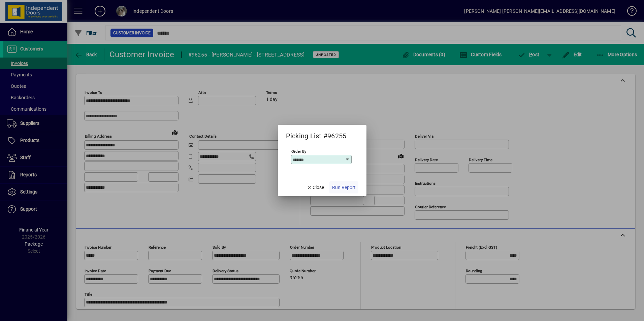 This screenshot has height=321, width=644. What do you see at coordinates (298, 151) in the screenshot?
I see `mat-label: Order By` at bounding box center [298, 151].